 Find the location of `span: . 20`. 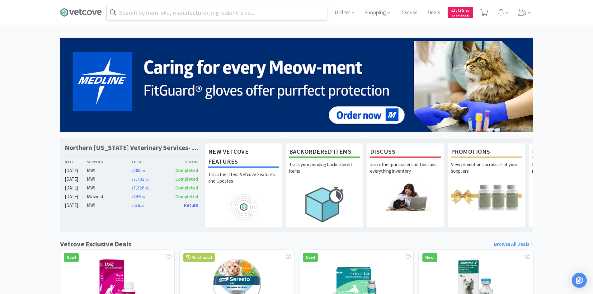

span: . 20 is located at coordinates (142, 206).